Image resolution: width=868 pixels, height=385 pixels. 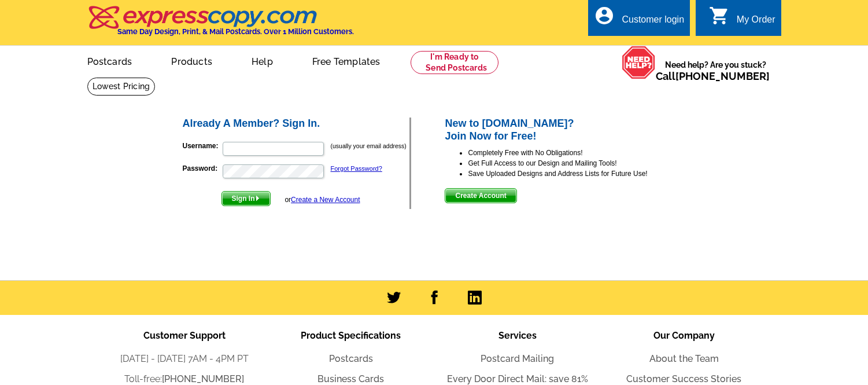 What do you see at coordinates (756, 23) in the screenshot?
I see `div: My Order` at bounding box center [756, 23].